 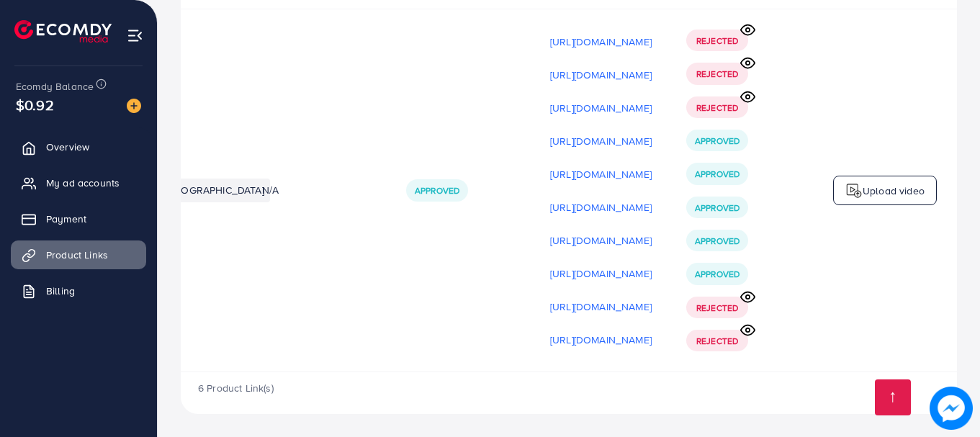 What do you see at coordinates (79, 219) in the screenshot?
I see `a: Payment` at bounding box center [79, 219].